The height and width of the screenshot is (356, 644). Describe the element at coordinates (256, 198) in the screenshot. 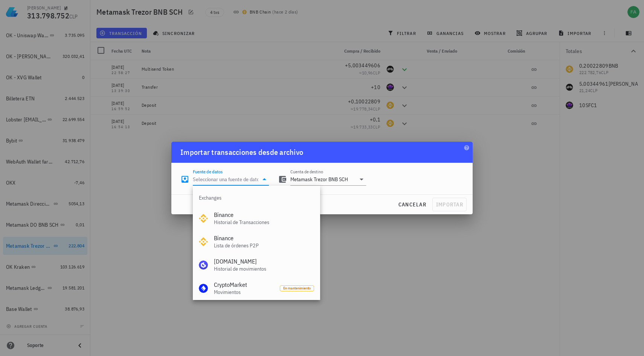

I see `div: Exchanges` at that location.